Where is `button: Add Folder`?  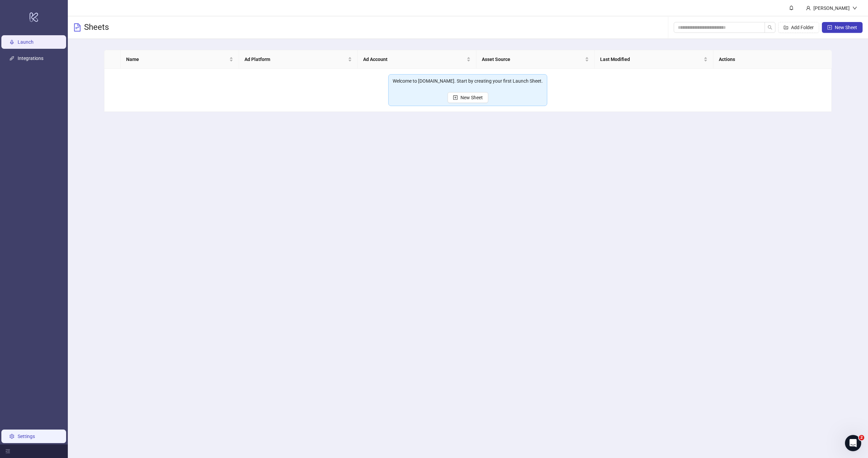 button: Add Folder is located at coordinates (799, 27).